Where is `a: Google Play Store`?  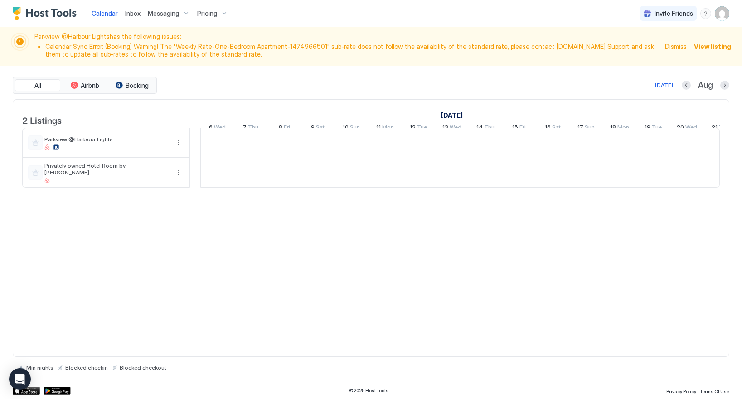 a: Google Play Store is located at coordinates (57, 391).